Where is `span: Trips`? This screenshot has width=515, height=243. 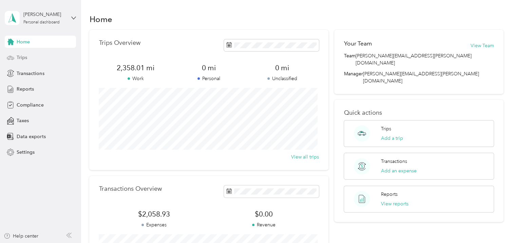
span: Trips is located at coordinates (22, 57).